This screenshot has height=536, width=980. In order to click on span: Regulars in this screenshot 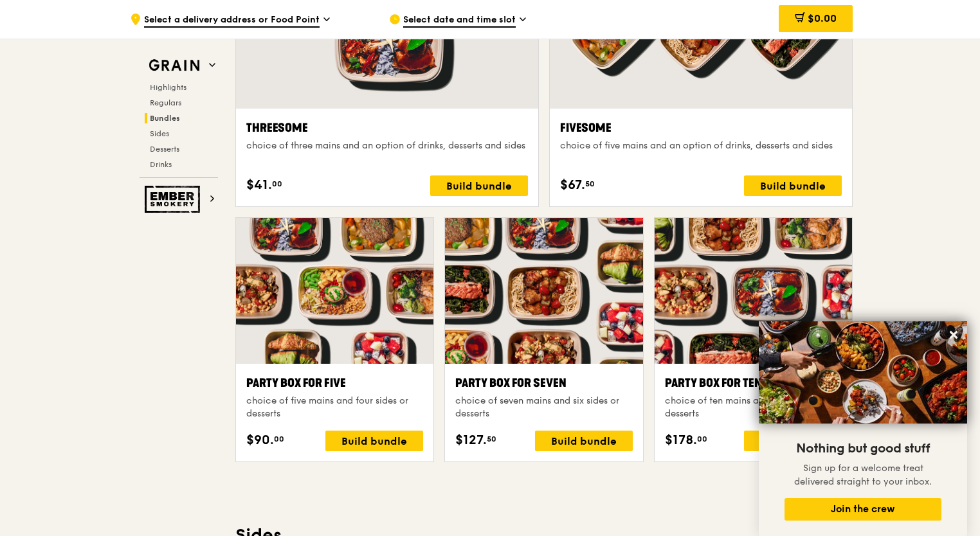, I will do `click(165, 103)`.